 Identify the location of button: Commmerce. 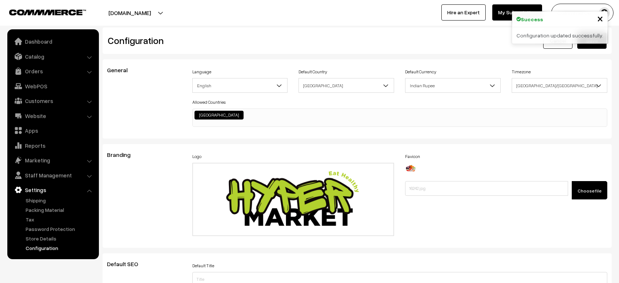
(582, 13).